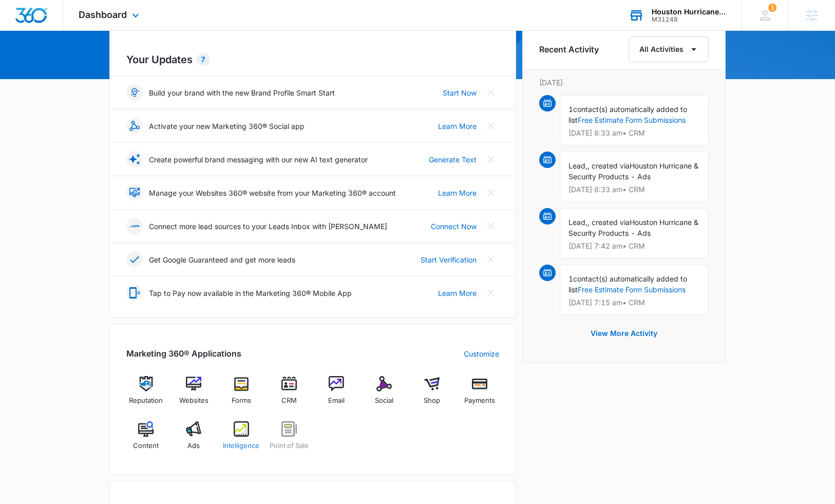 The width and height of the screenshot is (835, 504). Describe the element at coordinates (669, 49) in the screenshot. I see `button: All Activities` at that location.